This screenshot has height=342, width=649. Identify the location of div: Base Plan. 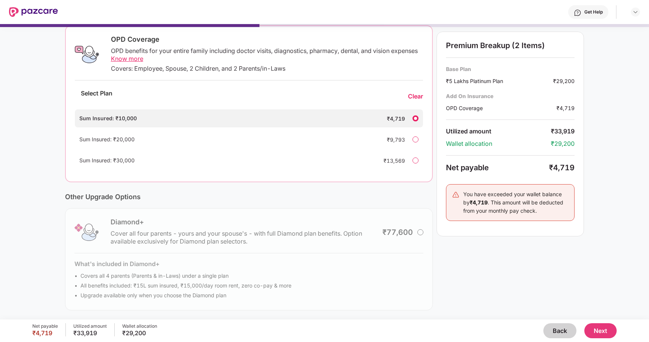
(510, 69).